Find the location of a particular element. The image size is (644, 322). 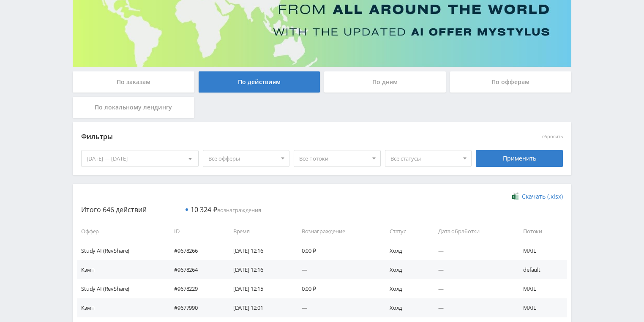

td: Потоки is located at coordinates (541, 231).